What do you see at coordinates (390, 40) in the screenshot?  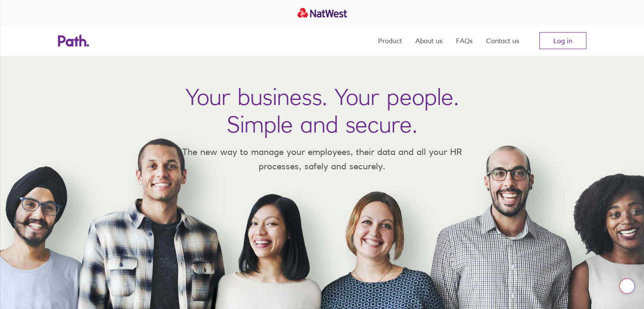 I see `a: Product` at bounding box center [390, 40].